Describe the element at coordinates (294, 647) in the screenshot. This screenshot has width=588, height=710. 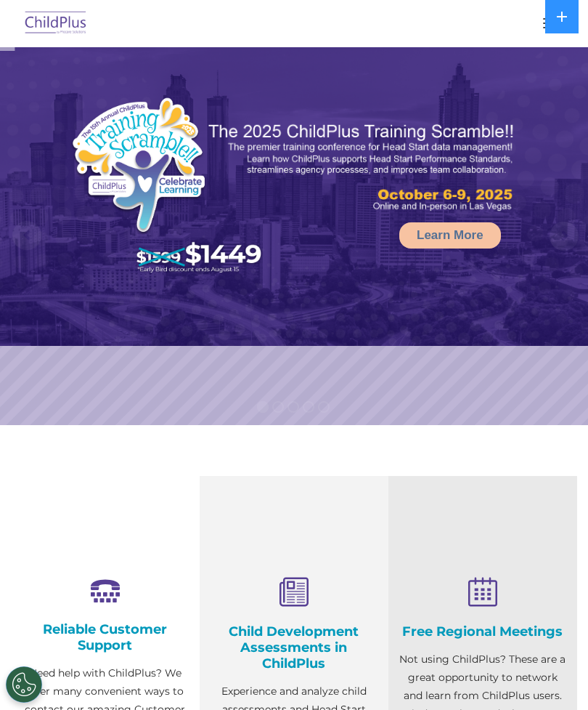
I see `h4: Child Development Assessments in ChildPlus` at that location.